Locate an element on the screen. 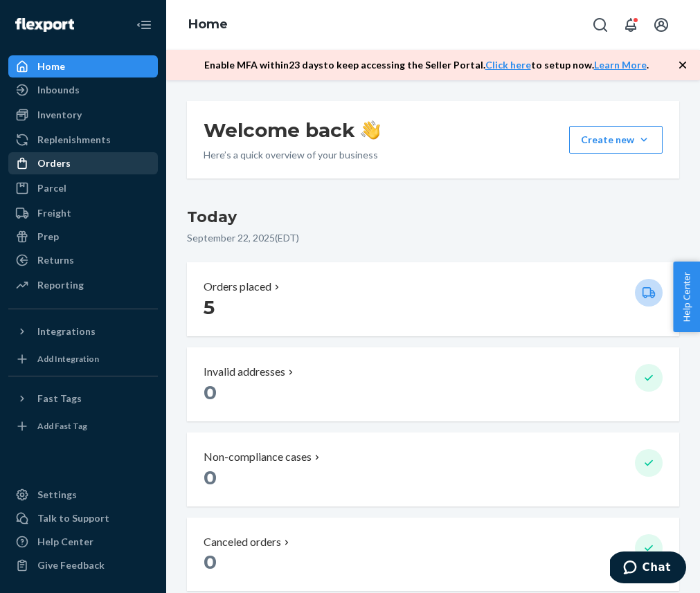  button: Talk to Support is located at coordinates (83, 518).